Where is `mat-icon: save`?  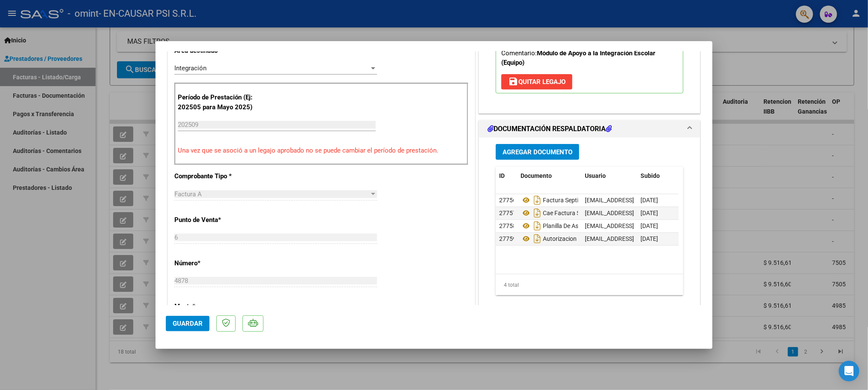
mat-icon: save is located at coordinates (514, 82).